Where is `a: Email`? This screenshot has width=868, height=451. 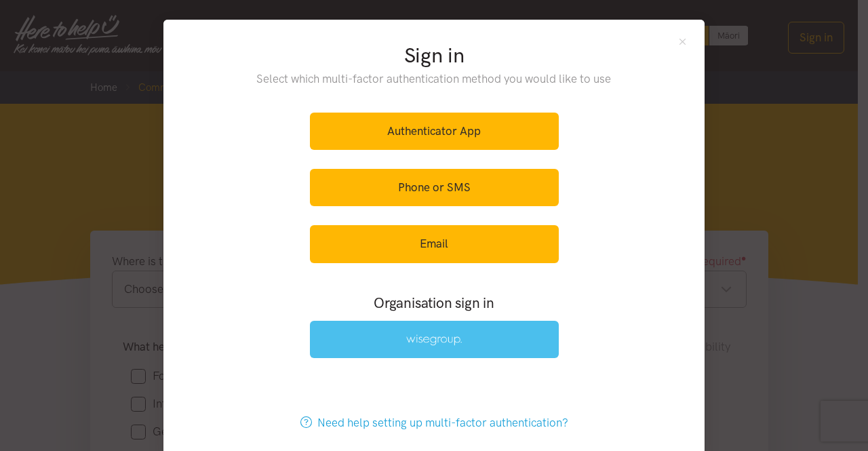
a: Email is located at coordinates (434, 243).